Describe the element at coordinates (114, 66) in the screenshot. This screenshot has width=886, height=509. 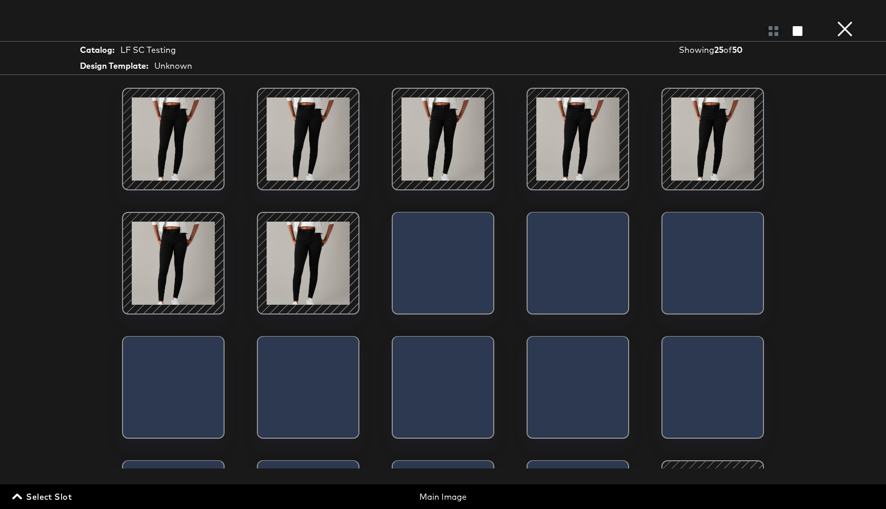
I see `strong: Design Template:` at that location.